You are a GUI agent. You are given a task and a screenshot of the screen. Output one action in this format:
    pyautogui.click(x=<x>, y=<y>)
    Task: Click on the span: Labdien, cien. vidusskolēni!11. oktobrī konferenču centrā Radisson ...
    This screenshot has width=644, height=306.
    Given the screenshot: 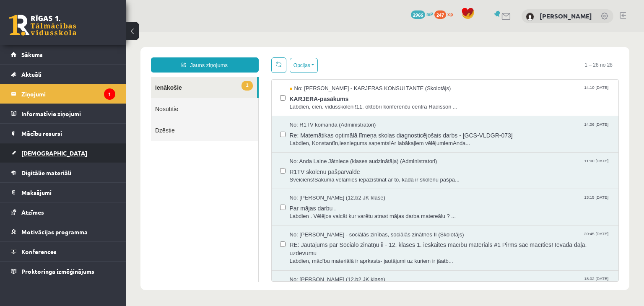 What is the action you would take?
    pyautogui.click(x=324, y=74)
    